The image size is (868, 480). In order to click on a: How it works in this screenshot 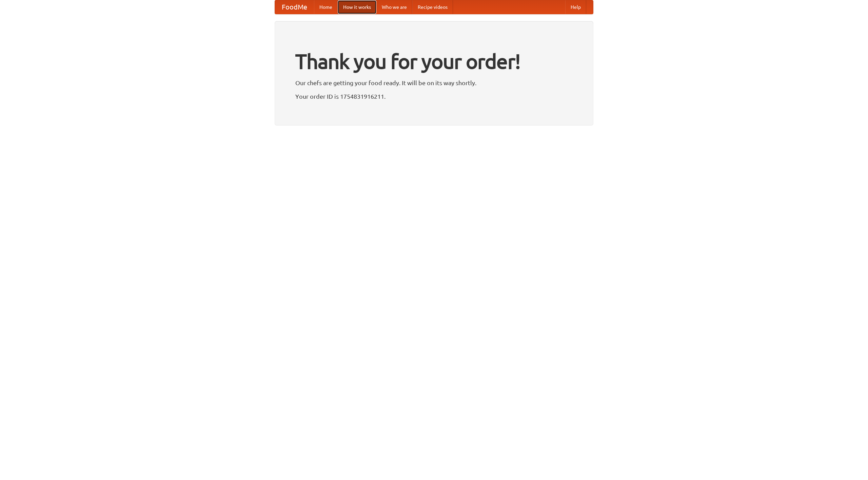, I will do `click(357, 7)`.